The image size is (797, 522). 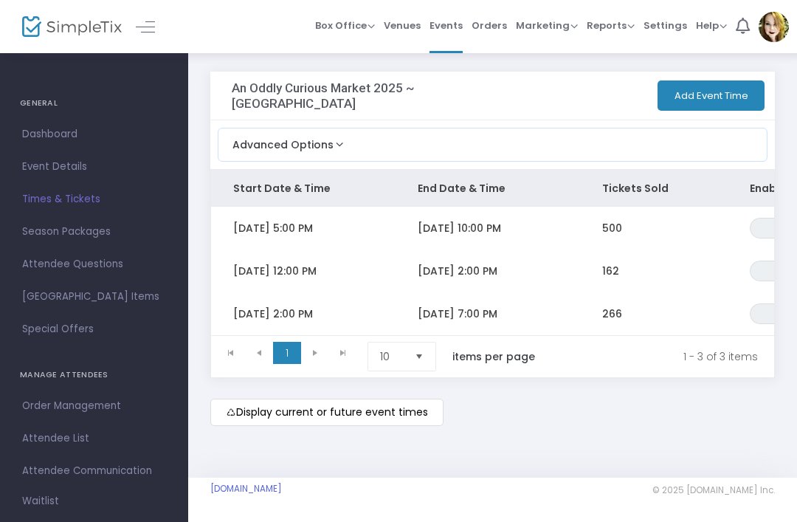 I want to click on span: Help, so click(x=711, y=25).